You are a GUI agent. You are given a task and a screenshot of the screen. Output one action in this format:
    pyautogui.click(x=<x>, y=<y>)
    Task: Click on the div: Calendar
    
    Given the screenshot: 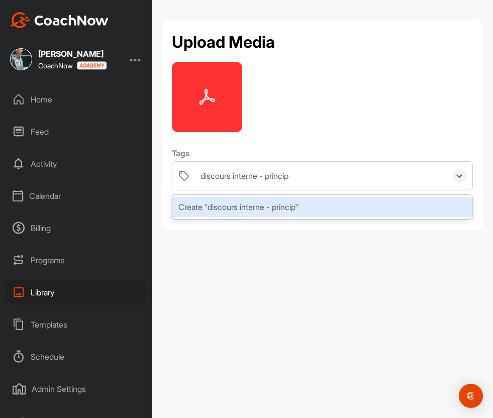 What is the action you would take?
    pyautogui.click(x=76, y=196)
    